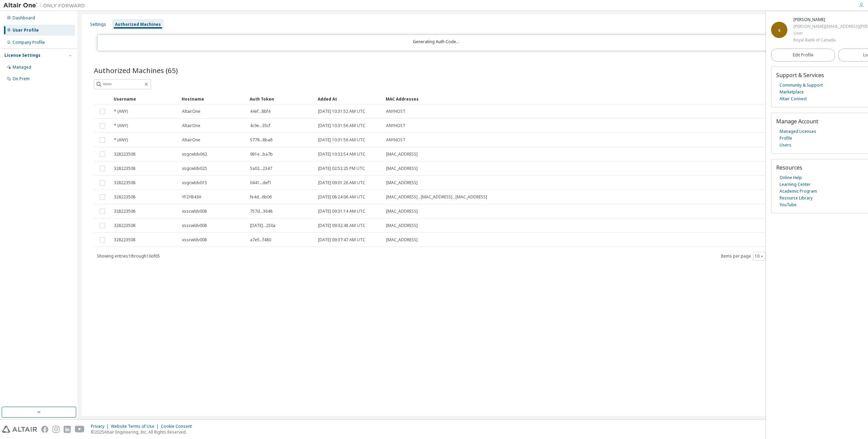  Describe the element at coordinates (786, 138) in the screenshot. I see `a: Profile` at that location.